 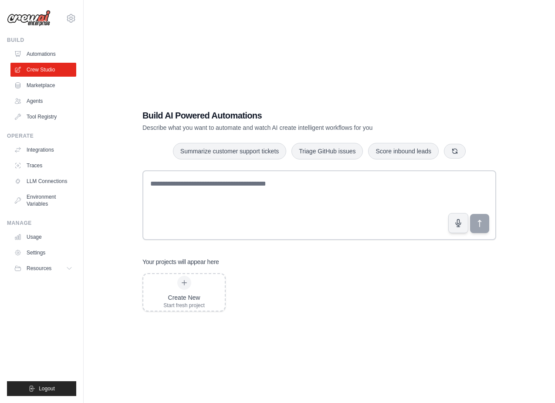 What do you see at coordinates (43, 166) in the screenshot?
I see `a: Traces` at bounding box center [43, 166].